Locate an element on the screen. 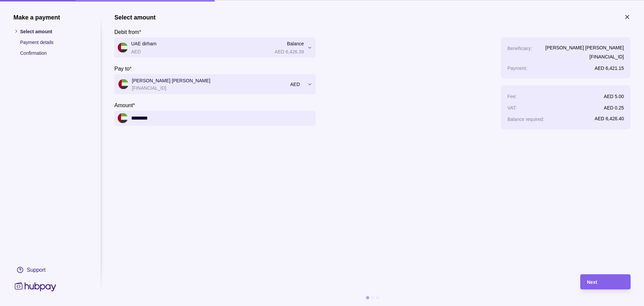 The image size is (644, 306). div: Support is located at coordinates (37, 269).